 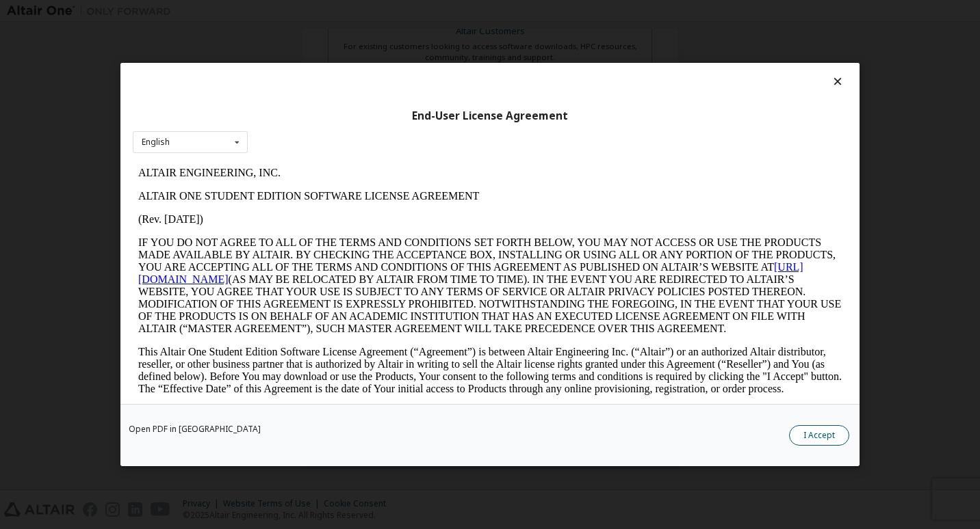 I want to click on p: IF YOU DO NOT AGREE TO ALL OF THE TERMS AND CONDITIONS SET FORTH BELOW, YOU MAY NOT ACCESS OR USE..., so click(x=357, y=125).